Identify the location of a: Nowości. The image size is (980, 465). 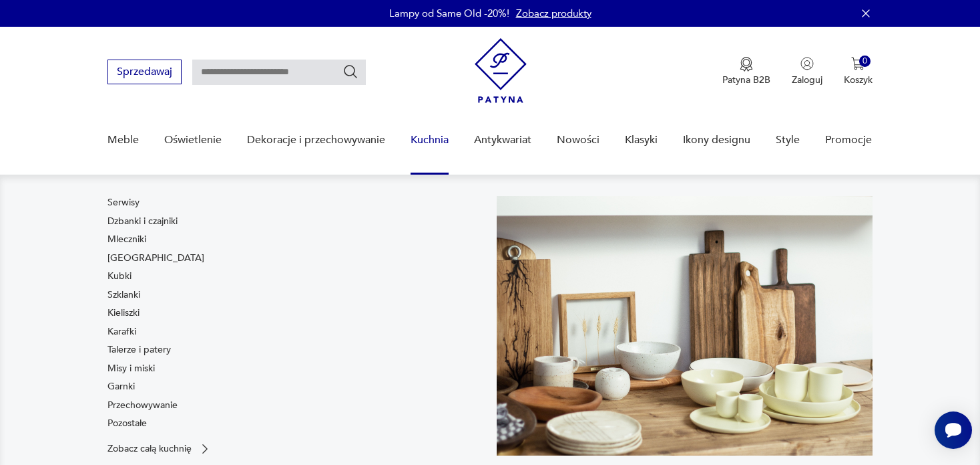
(578, 140).